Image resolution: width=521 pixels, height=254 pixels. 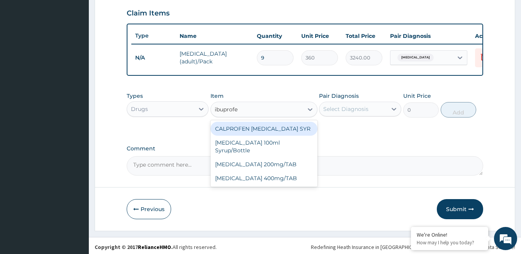 What do you see at coordinates (429, 36) in the screenshot?
I see `th: Pair Diagnosis` at bounding box center [429, 36].